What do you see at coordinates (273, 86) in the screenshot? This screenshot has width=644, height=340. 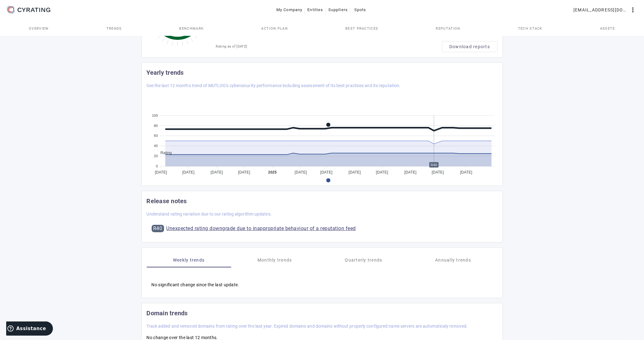 I see `mat-card-subtitle: See the last 12 months trend of MUTLOG's cybersecurity performance including assessment of its be...` at bounding box center [273, 86].